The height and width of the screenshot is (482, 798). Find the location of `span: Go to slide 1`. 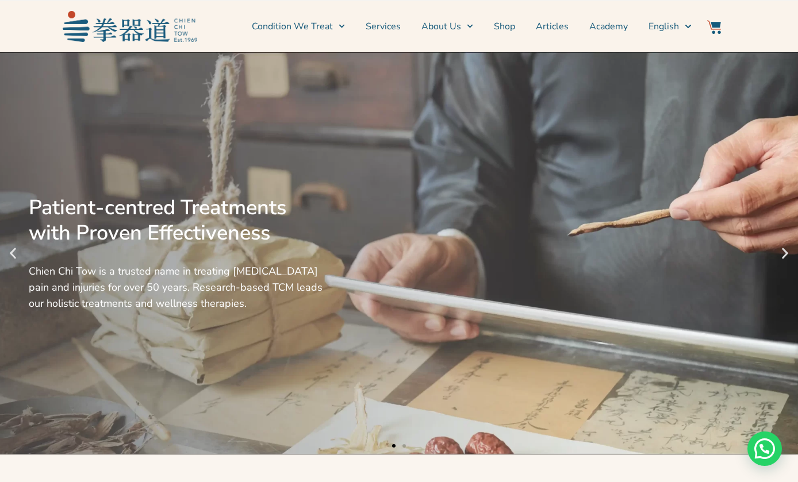

span: Go to slide 1 is located at coordinates (394, 446).